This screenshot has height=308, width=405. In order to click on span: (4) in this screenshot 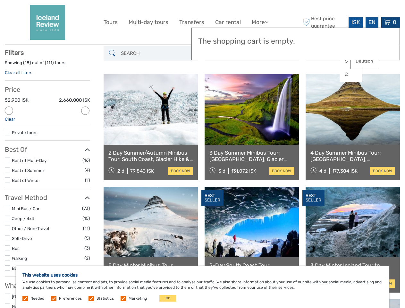, I will do `click(87, 170)`.